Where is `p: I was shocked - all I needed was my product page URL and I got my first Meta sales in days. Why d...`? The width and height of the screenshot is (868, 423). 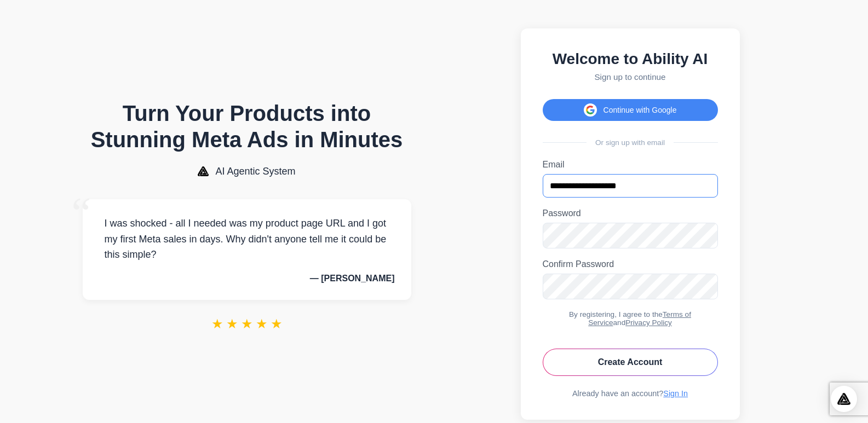 p: I was shocked - all I needed was my product page URL and I got my first Meta sales in days. Why d... is located at coordinates (247, 239).